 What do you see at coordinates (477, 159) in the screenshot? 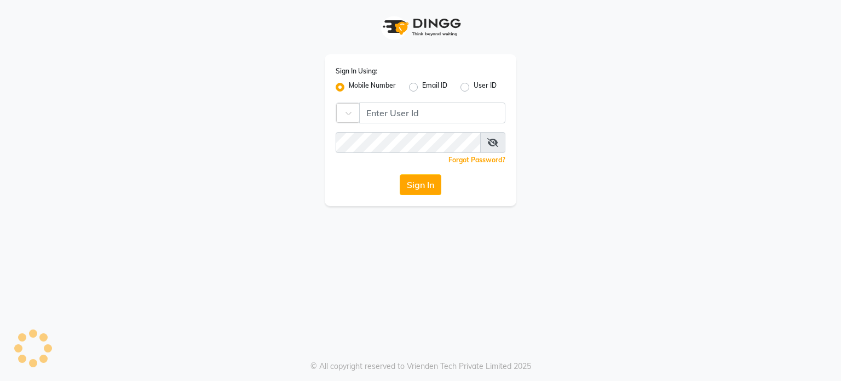
I see `a: Forgot Password?` at bounding box center [477, 159].